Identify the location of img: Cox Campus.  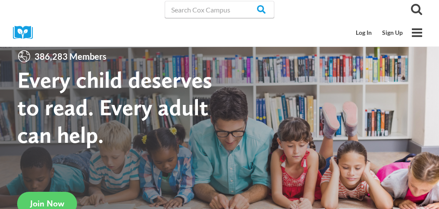
(26, 32).